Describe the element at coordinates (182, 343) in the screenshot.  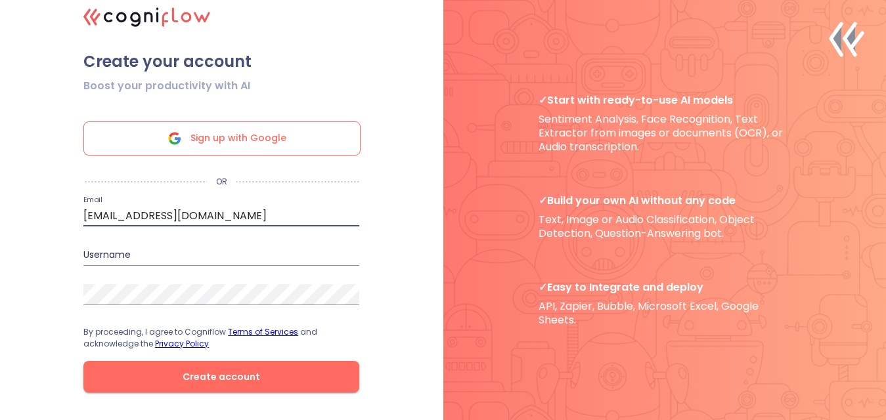
I see `a: Privacy Policy` at that location.